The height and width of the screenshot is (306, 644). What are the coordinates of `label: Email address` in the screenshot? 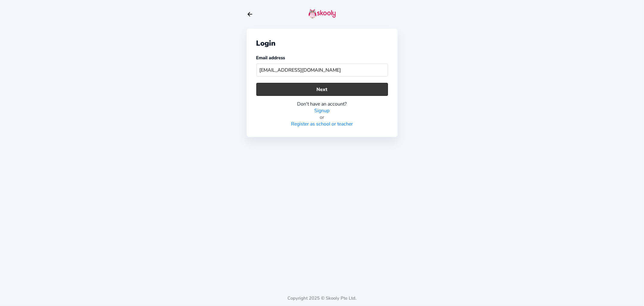 It's located at (271, 57).